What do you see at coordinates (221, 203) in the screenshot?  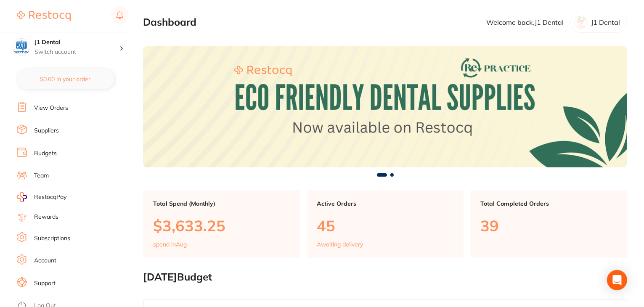 I see `p: Total Spend (Monthly)` at bounding box center [221, 203].